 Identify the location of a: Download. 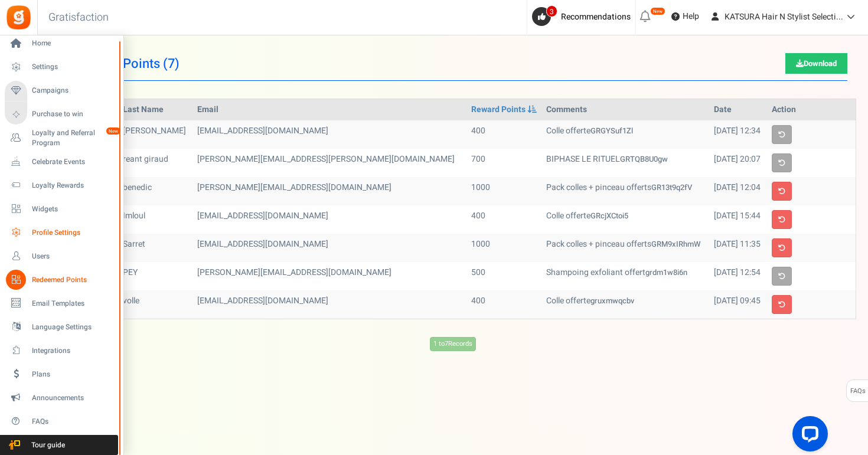
(816, 63).